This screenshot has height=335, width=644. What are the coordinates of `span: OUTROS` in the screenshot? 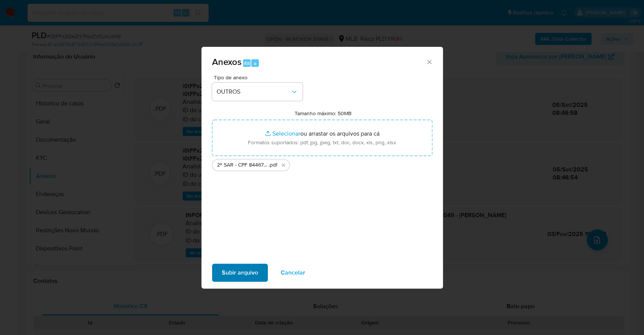 It's located at (254, 92).